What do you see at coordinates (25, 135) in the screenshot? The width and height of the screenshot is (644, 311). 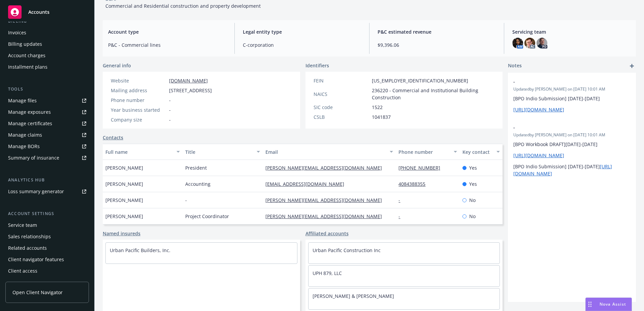 I see `div: Manage claims` at bounding box center [25, 135].